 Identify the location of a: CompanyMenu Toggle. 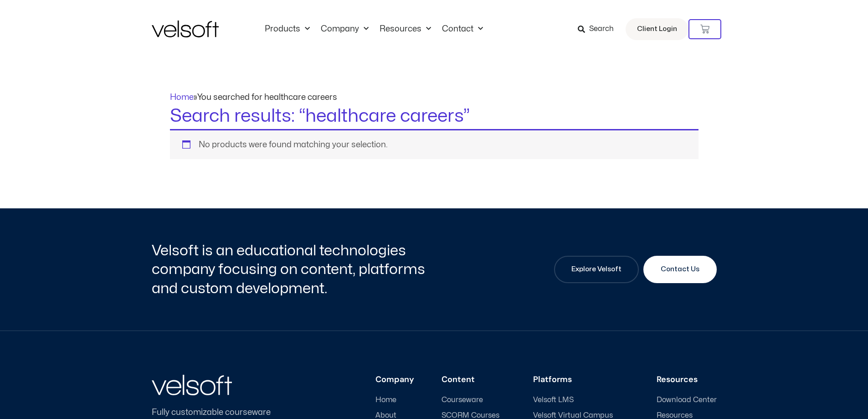
(345, 29).